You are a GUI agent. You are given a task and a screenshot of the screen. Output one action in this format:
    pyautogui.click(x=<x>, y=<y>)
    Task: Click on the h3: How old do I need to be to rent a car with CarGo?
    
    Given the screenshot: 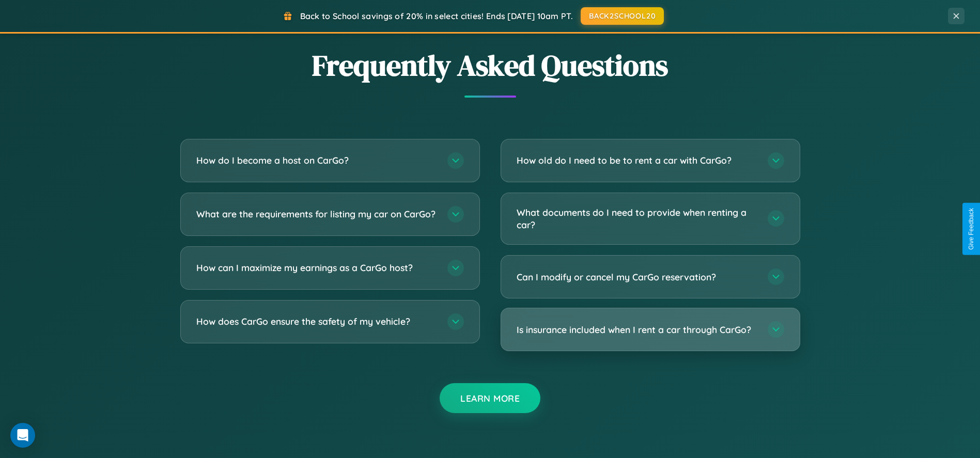 What is the action you would take?
    pyautogui.click(x=637, y=160)
    